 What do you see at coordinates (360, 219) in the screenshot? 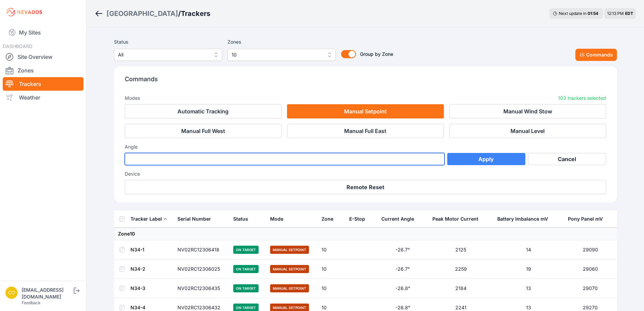
I see `button: E-Stop` at bounding box center [360, 219].